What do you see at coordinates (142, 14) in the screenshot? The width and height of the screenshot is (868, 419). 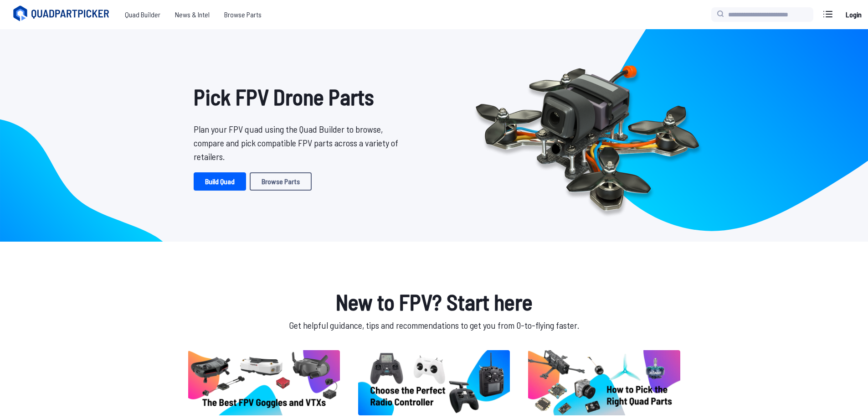 I see `span: Quad Builder` at bounding box center [142, 14].